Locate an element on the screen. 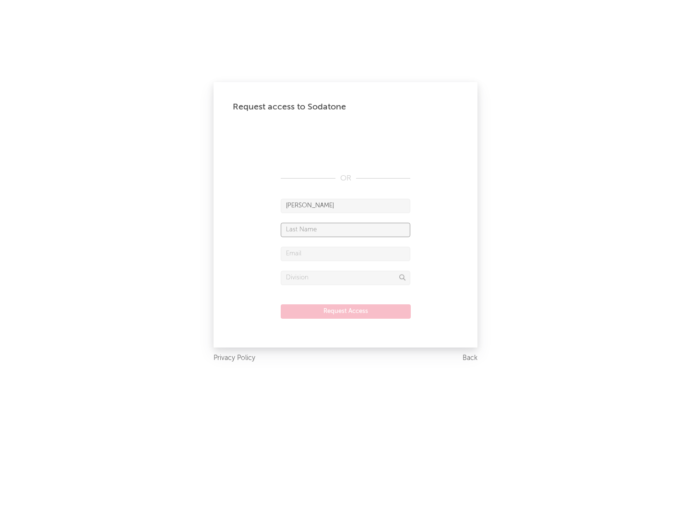 The width and height of the screenshot is (691, 528). input: Email is located at coordinates (346, 254).